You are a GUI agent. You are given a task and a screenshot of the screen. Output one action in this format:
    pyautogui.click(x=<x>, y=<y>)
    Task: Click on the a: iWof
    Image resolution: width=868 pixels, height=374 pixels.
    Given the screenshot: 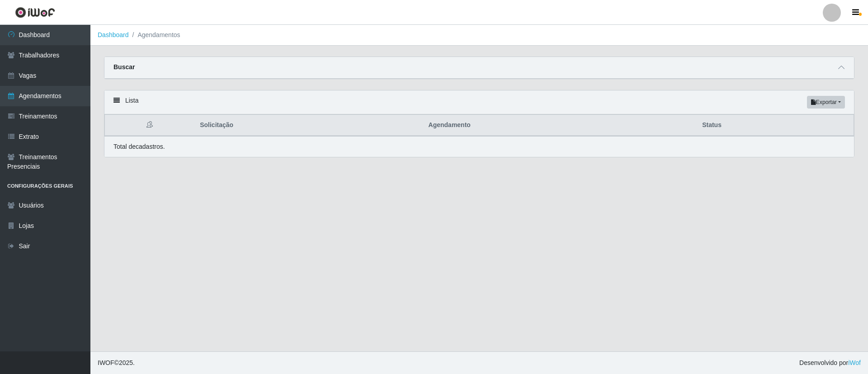 What is the action you would take?
    pyautogui.click(x=854, y=363)
    